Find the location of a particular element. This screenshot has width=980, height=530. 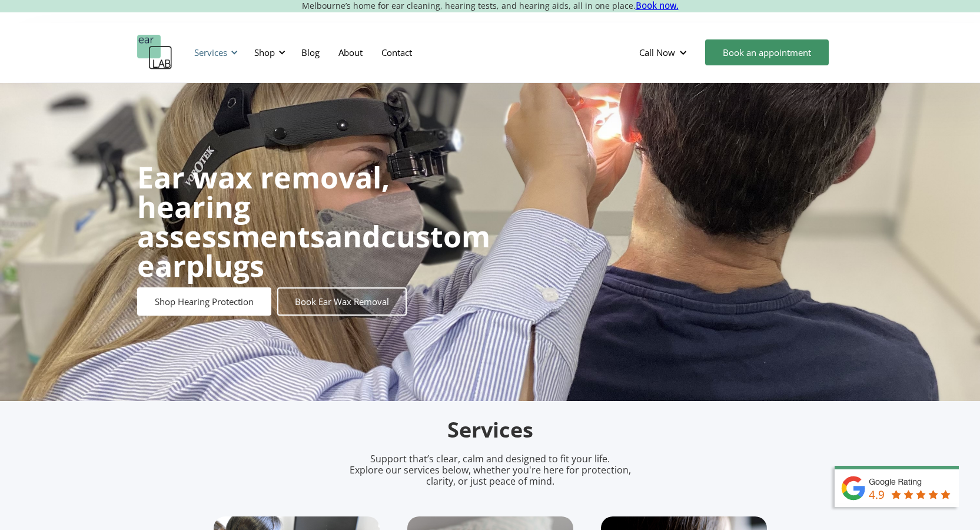

strong: Ear wax removal, hearing assessments is located at coordinates (263, 206).